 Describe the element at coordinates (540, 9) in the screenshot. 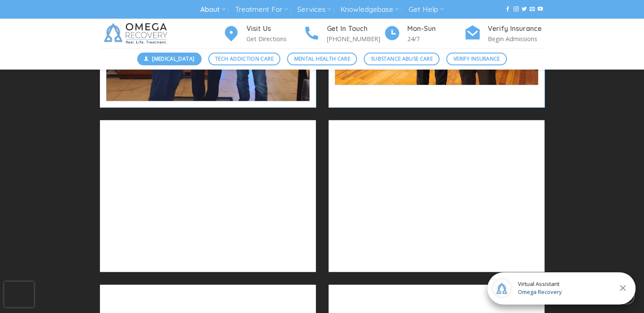

I see `a: Follow on YouTube` at that location.